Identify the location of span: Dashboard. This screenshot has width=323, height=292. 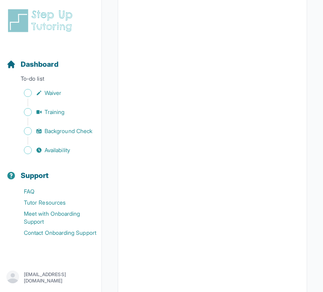
(39, 64).